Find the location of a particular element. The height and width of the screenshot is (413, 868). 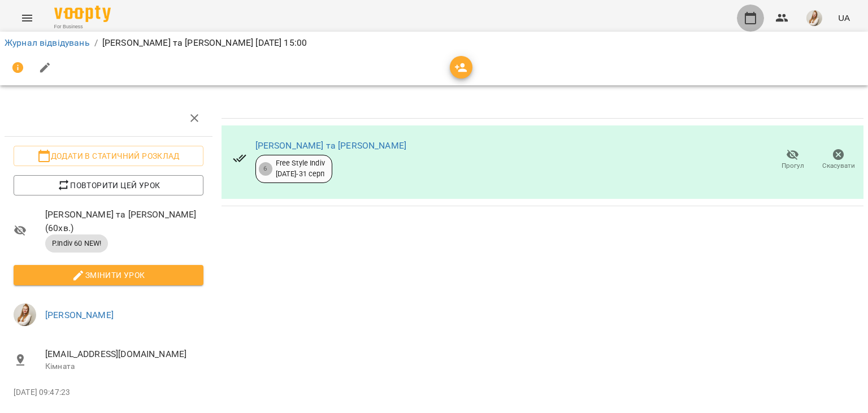

span: Прогул is located at coordinates (793, 166).